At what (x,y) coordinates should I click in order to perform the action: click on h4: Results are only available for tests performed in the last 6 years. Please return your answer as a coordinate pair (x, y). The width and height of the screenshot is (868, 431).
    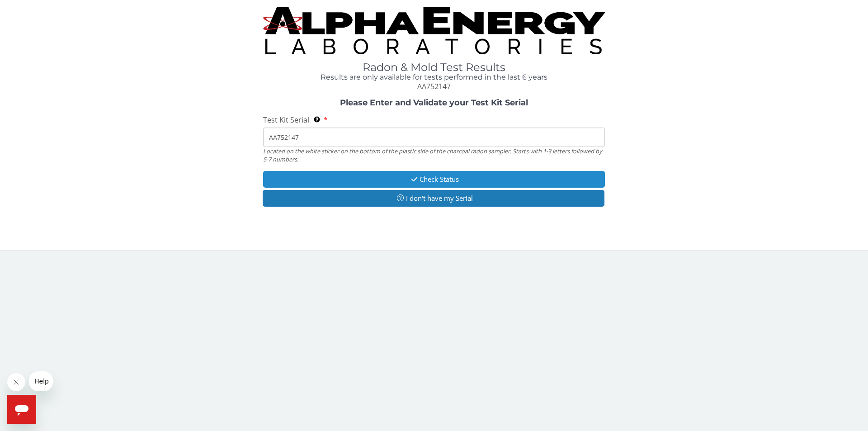
    Looking at the image, I should click on (434, 77).